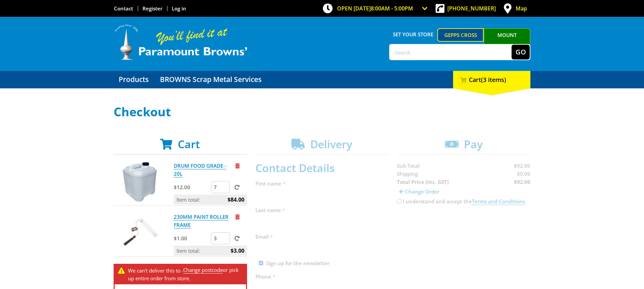  I want to click on span: Cart, so click(189, 144).